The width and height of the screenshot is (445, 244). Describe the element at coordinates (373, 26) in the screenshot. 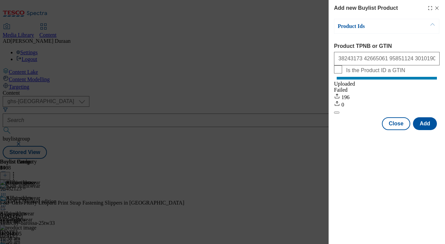

I see `p: Product Ids` at that location.